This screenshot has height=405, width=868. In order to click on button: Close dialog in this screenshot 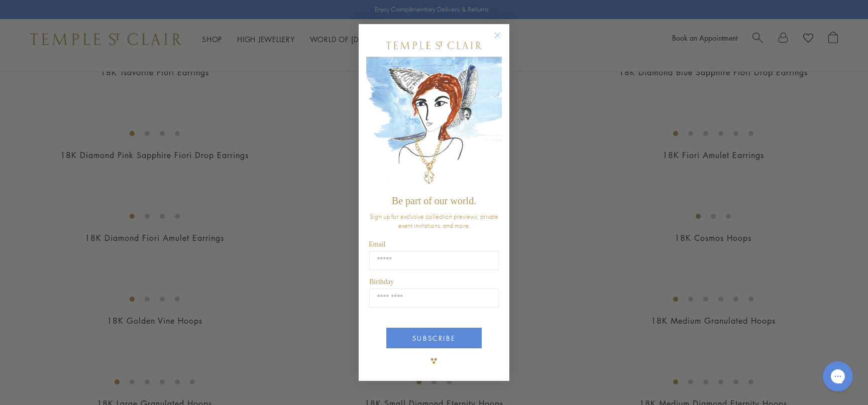, I will do `click(502, 40)`.